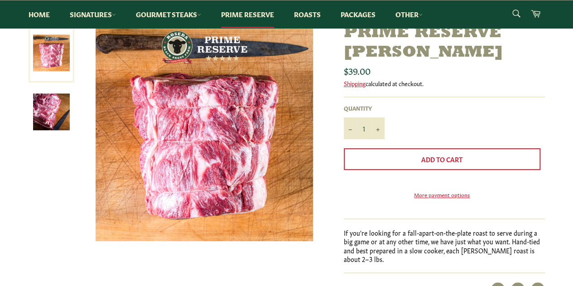 The image size is (573, 286). Describe the element at coordinates (247, 14) in the screenshot. I see `a: Prime Reserve` at that location.